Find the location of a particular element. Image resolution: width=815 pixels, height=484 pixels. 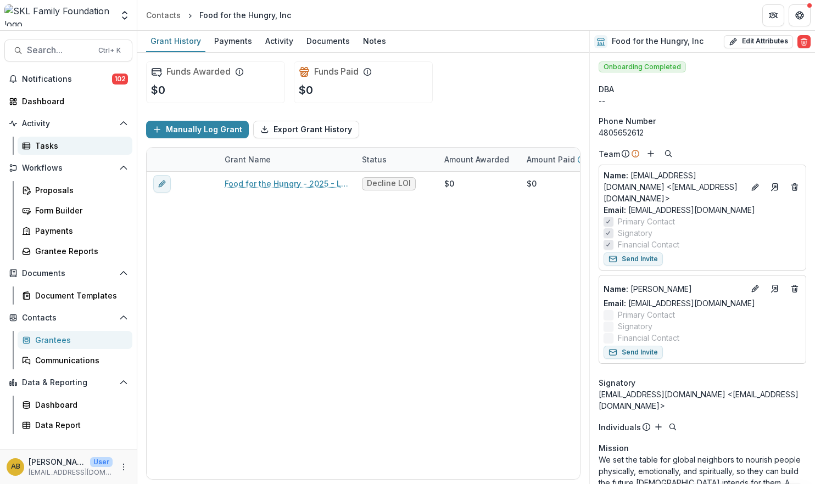

button: Open Contacts is located at coordinates (68, 318).